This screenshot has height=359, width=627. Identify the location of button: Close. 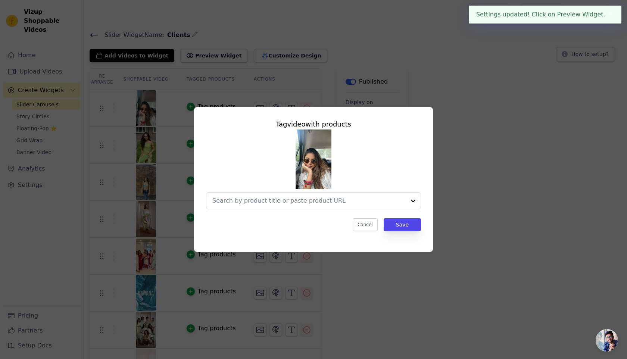
(610, 15).